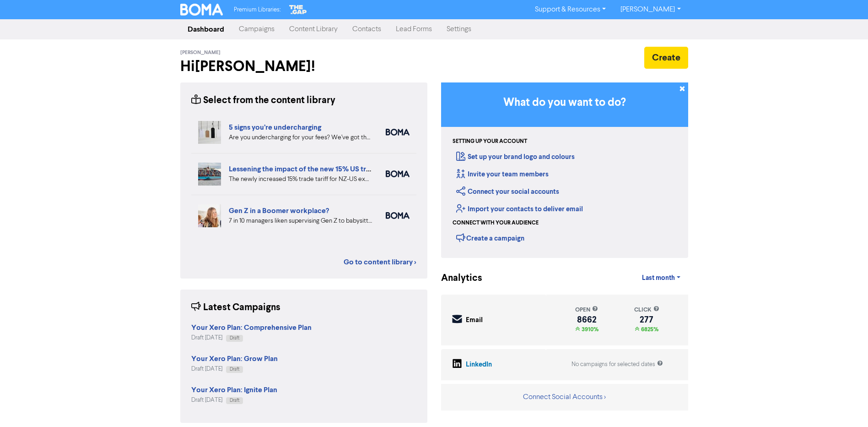  What do you see at coordinates (251, 328) in the screenshot?
I see `strong: Your Xero Plan: Comprehensive Plan` at bounding box center [251, 328].